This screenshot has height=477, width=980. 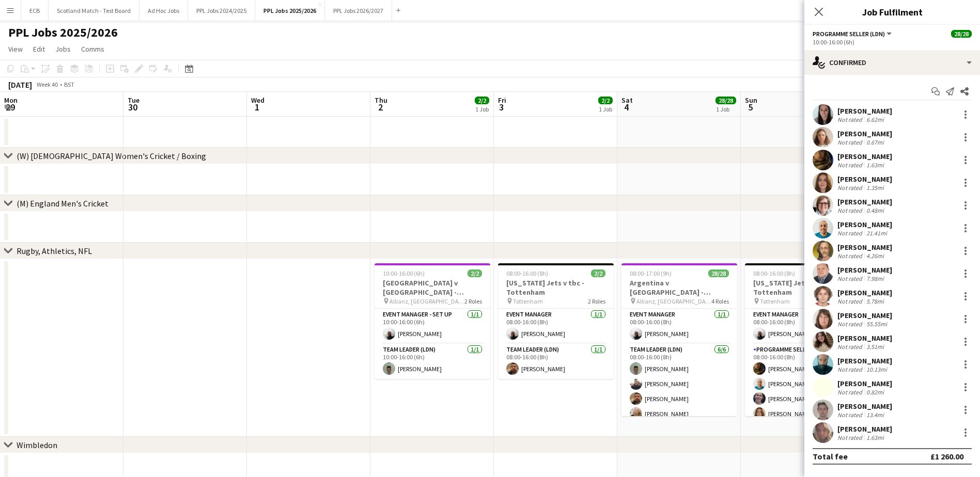 What do you see at coordinates (133, 100) in the screenshot?
I see `span: Tue` at bounding box center [133, 100].